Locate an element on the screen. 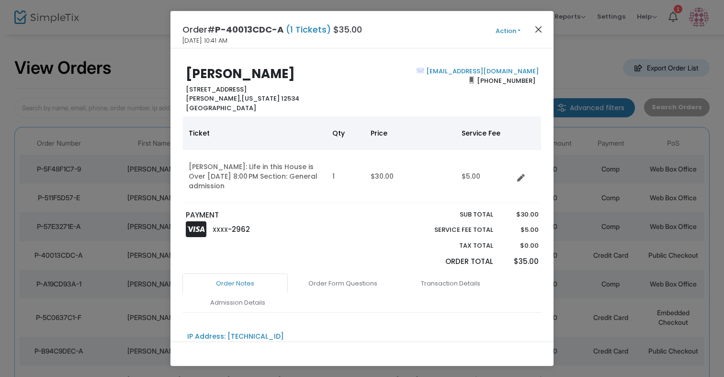 Image resolution: width=724 pixels, height=377 pixels. p: Sub total is located at coordinates (452, 214).